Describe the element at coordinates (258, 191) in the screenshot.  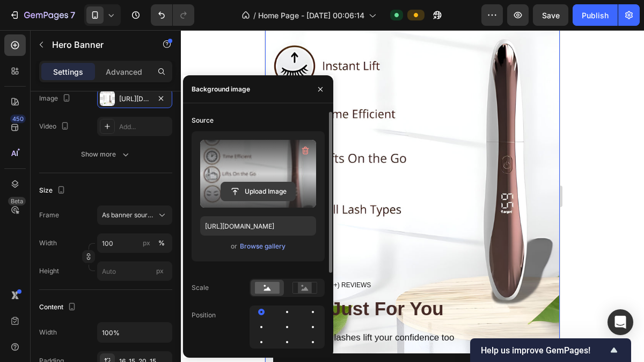
I see `button: Upload Image` at that location.